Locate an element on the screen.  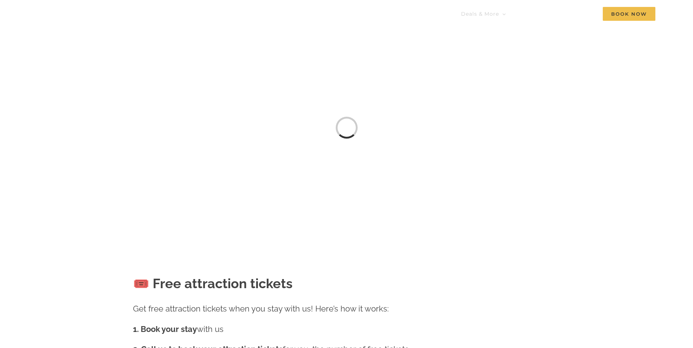
span: Deals & More is located at coordinates (480, 14).